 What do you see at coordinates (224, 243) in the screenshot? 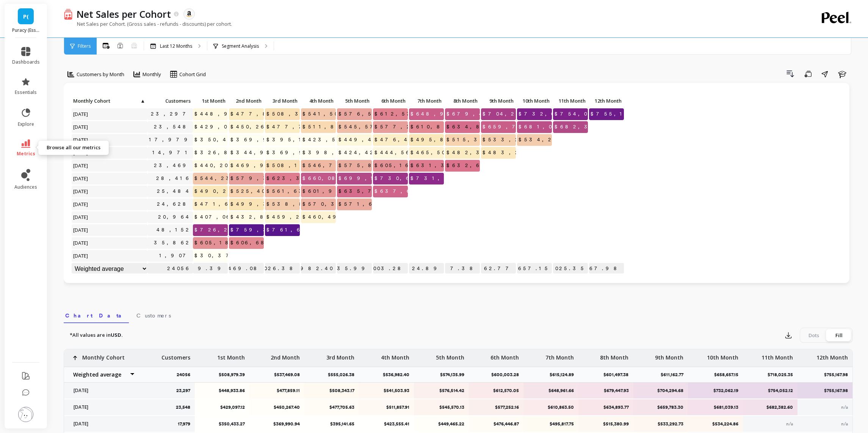
I see `span: $605,180.27` at bounding box center [224, 243].